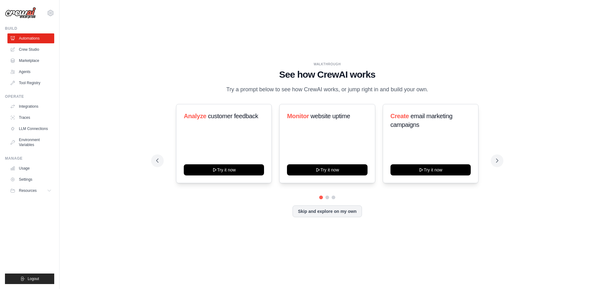 This screenshot has height=289, width=595. I want to click on span: Monitor, so click(298, 116).